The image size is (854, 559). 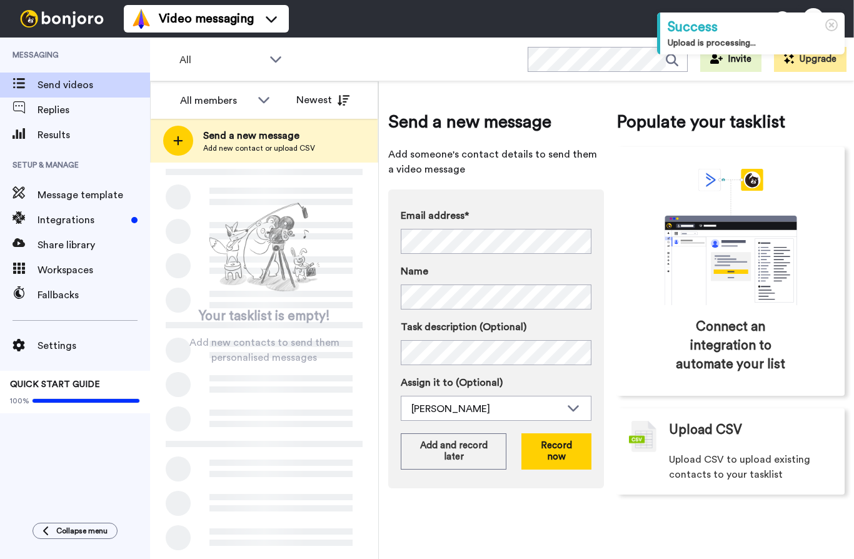 I want to click on img: csv-grey.png, so click(x=643, y=437).